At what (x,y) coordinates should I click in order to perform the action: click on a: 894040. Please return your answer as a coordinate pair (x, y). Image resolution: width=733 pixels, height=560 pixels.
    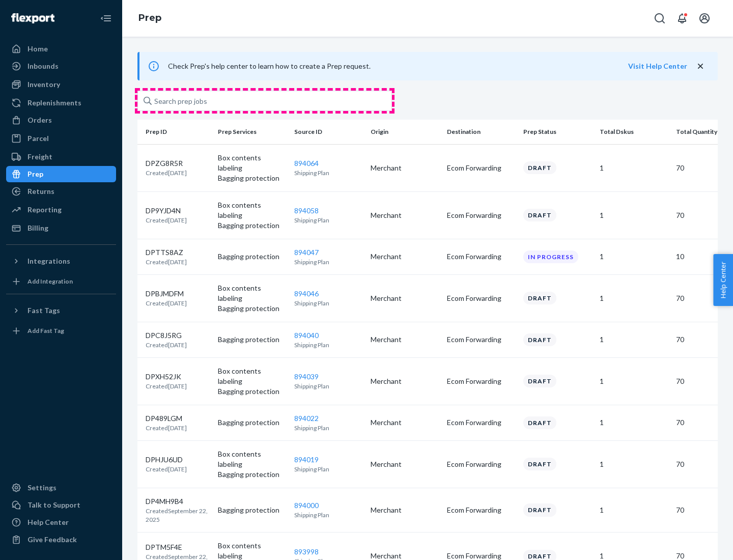
    Looking at the image, I should click on (306, 335).